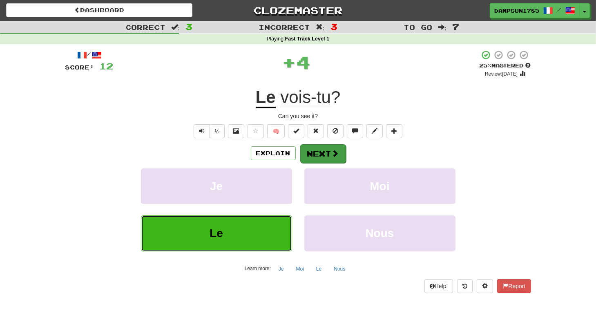 Image resolution: width=596 pixels, height=318 pixels. What do you see at coordinates (307, 39) in the screenshot?
I see `strong: Fast Track Level 1` at bounding box center [307, 39].